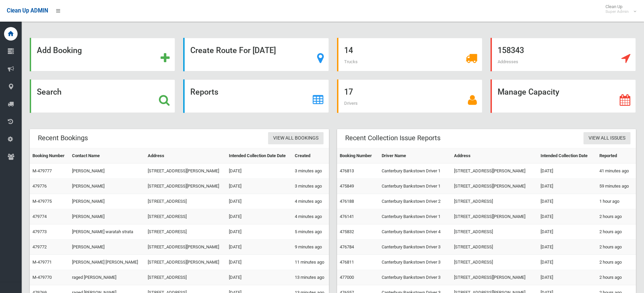  Describe the element at coordinates (616, 201) in the screenshot. I see `td: 1 hour ago` at that location.